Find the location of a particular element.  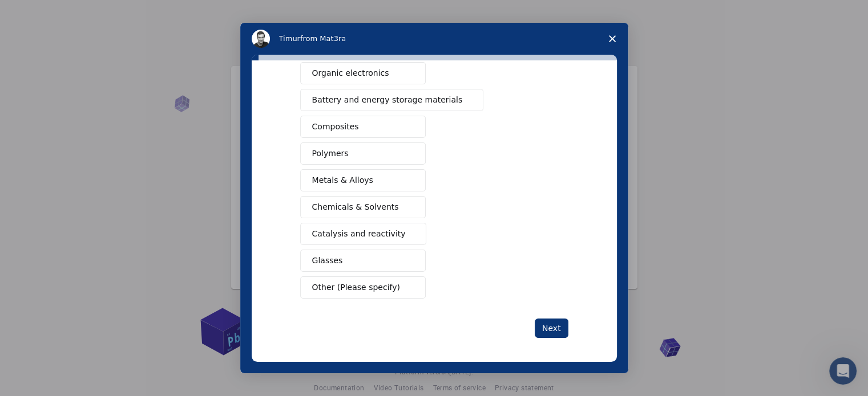

img: Profile image for Timur is located at coordinates (261, 39).